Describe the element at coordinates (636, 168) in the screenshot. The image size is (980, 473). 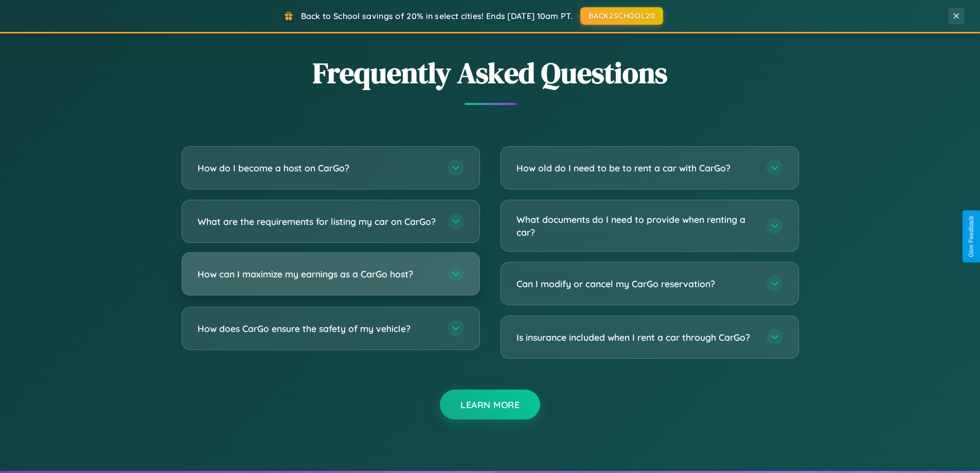
I see `h3: How old do I need to be to rent a car with CarGo?` at that location.